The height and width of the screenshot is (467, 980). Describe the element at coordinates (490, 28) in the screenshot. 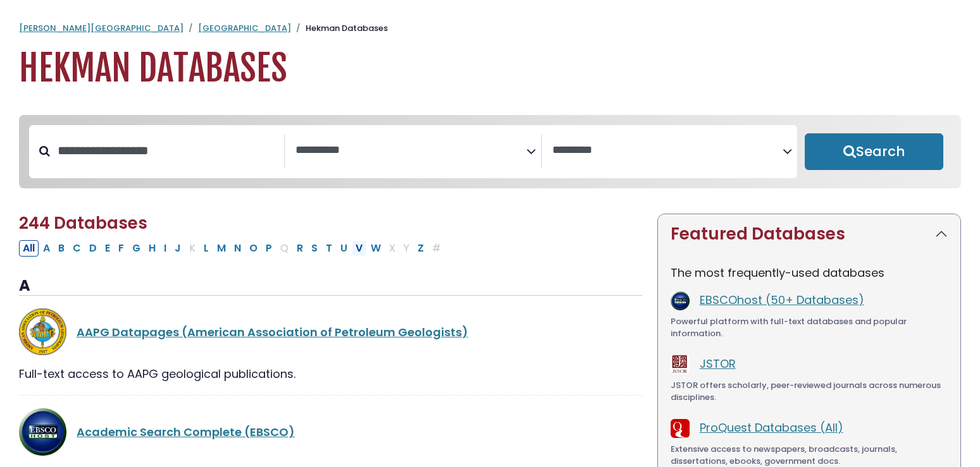

I see `nav: breadcrumb` at that location.